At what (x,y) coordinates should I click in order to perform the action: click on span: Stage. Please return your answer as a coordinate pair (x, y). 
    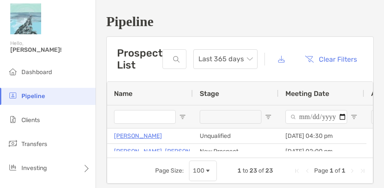
    Looking at the image, I should click on (209, 93).